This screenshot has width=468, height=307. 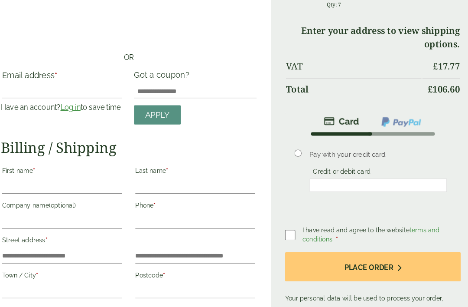 I want to click on label: Got a coupon?, so click(x=169, y=75).